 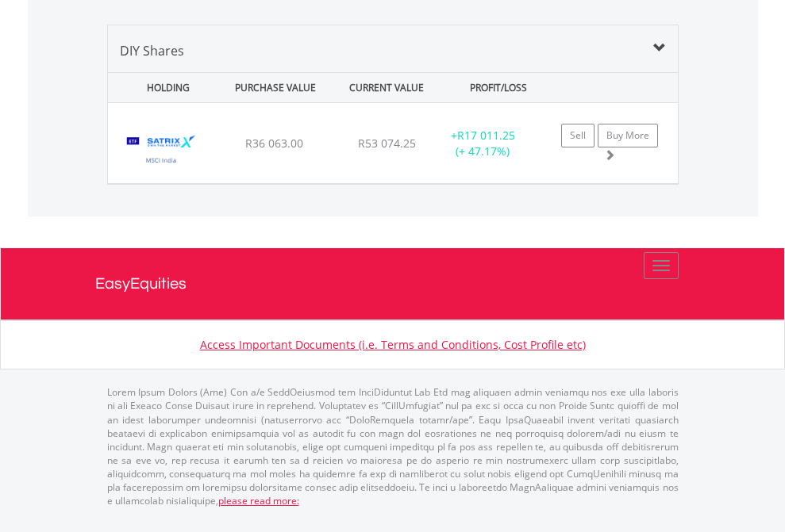 What do you see at coordinates (259, 501) in the screenshot?
I see `a: please read more:` at bounding box center [259, 501].